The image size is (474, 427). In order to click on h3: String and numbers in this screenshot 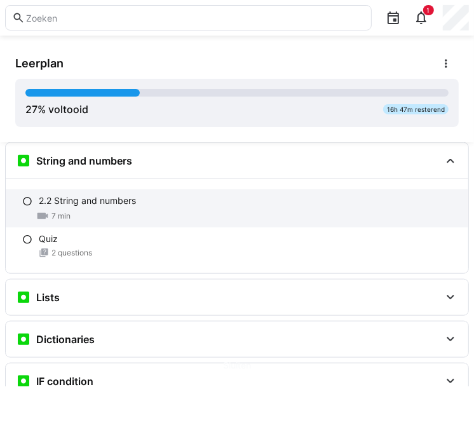, I will do `click(84, 161)`.